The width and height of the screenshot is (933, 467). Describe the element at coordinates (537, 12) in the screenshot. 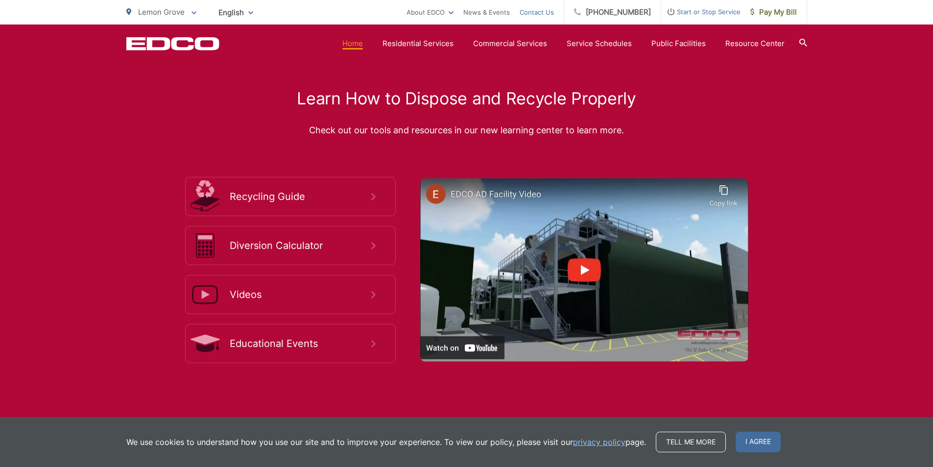

I see `a: Contact Us` at that location.